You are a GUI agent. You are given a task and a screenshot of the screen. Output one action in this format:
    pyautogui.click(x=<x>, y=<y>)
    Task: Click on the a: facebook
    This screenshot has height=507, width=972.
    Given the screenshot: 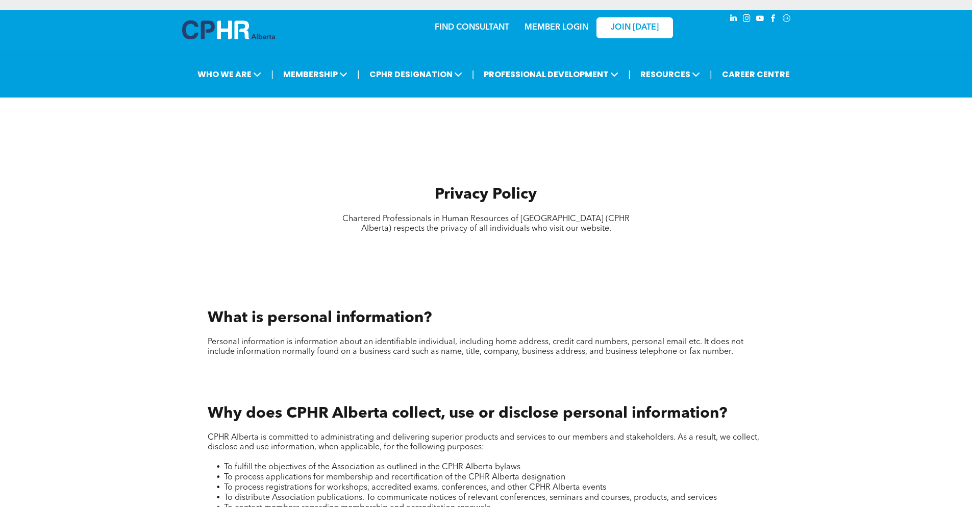 What is the action you would take?
    pyautogui.click(x=774, y=19)
    